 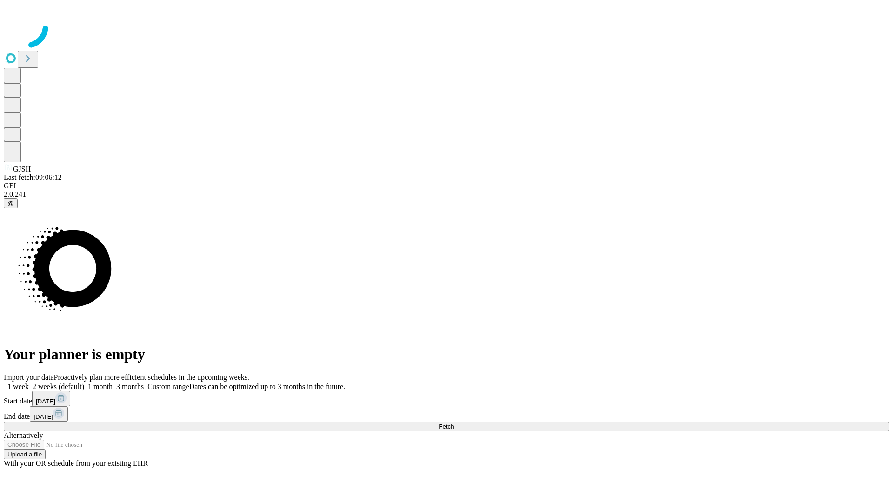 What do you see at coordinates (446, 354) in the screenshot?
I see `h1: Your planner is empty` at bounding box center [446, 354].